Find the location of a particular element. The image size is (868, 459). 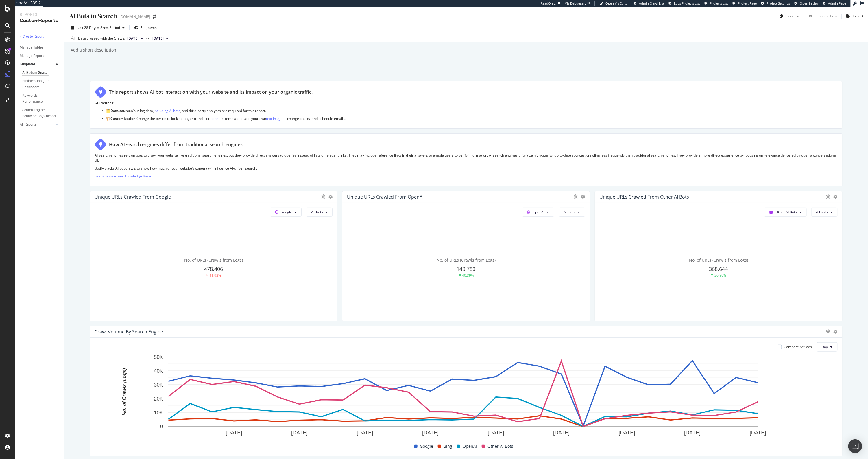

a: text insights is located at coordinates (276, 119).